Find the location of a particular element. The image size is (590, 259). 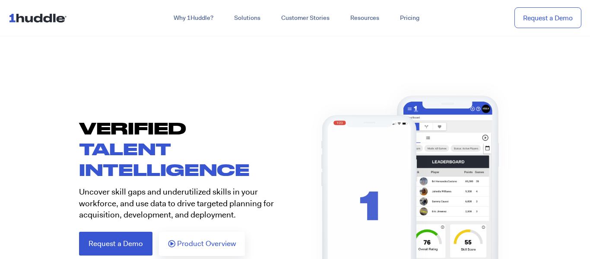

a: Resources is located at coordinates (364, 18).